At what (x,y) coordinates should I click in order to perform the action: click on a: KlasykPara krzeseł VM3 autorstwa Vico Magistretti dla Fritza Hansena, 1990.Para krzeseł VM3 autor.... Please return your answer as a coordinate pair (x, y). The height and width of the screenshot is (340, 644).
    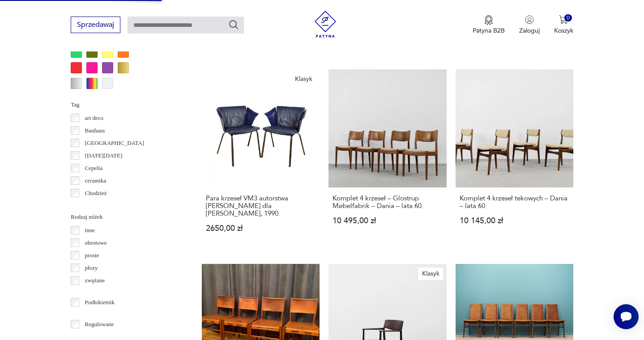
    Looking at the image, I should click on (260, 159).